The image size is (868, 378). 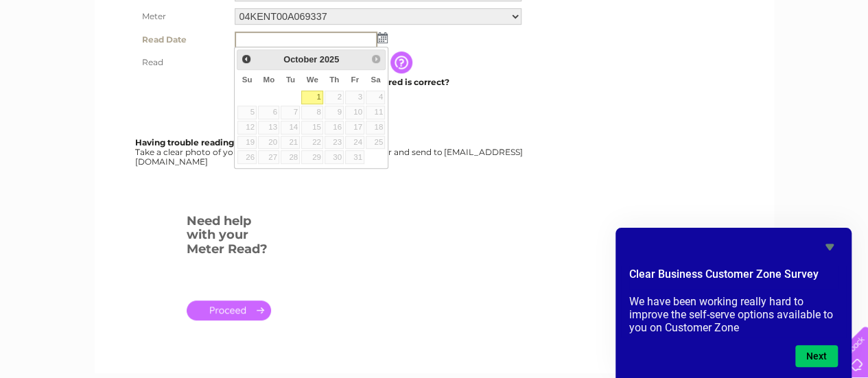 What do you see at coordinates (733, 278) in the screenshot?
I see `h2: Clear Business Customer Zone Survey` at bounding box center [733, 278].